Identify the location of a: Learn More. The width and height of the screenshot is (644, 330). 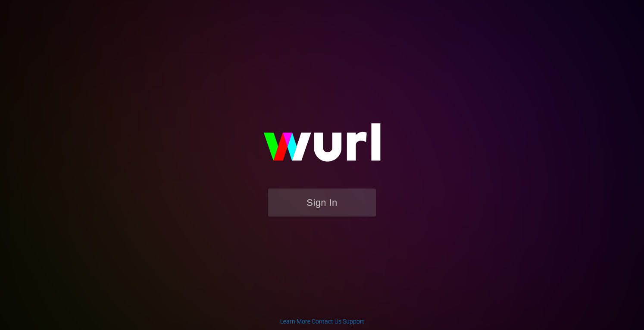
(295, 322).